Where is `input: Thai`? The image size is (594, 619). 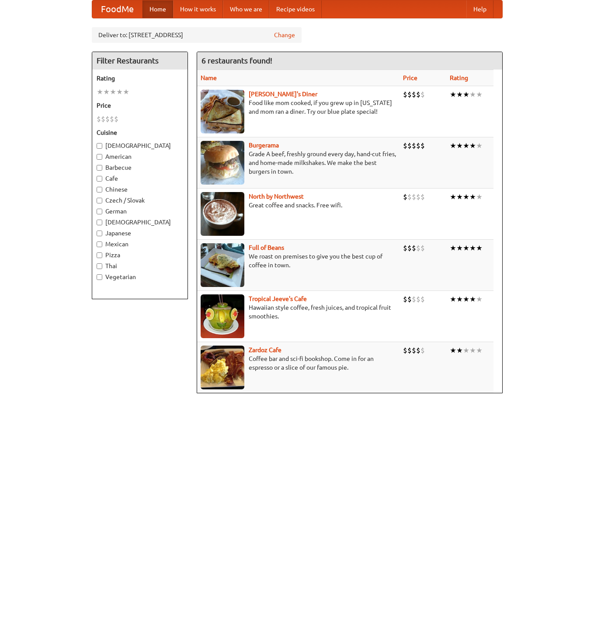
input: Thai is located at coordinates (99, 266).